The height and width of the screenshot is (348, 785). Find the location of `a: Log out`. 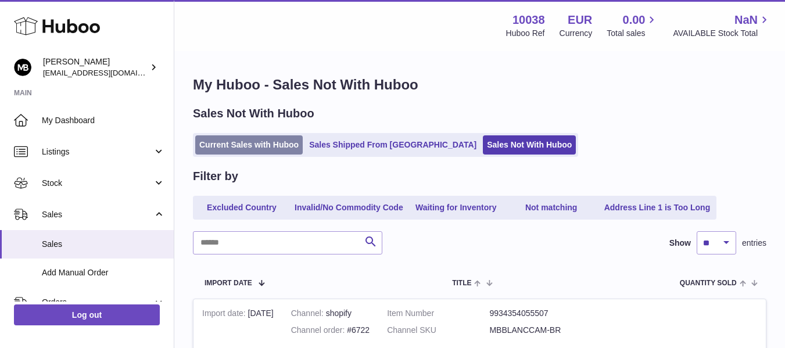

a: Log out is located at coordinates (87, 315).